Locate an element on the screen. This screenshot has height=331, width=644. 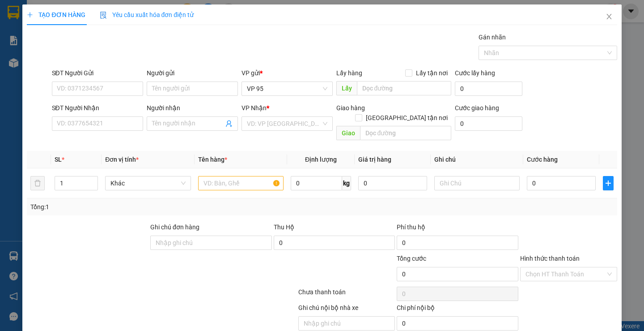
span: Yêu cầu xuất hóa đơn điện tử is located at coordinates (147, 15).